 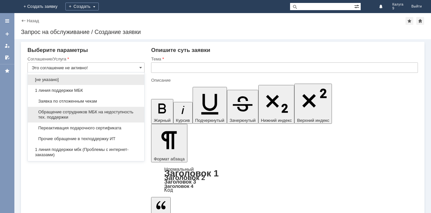 I want to click on span: Прочие обращение в техподдержку ИТ, so click(x=86, y=139).